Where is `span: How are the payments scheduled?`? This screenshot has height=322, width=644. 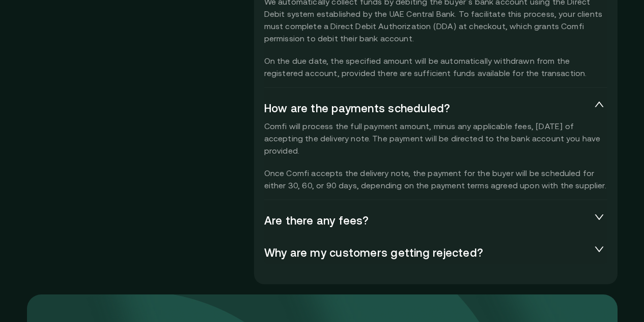 span: How are the payments scheduled? is located at coordinates (427, 107).